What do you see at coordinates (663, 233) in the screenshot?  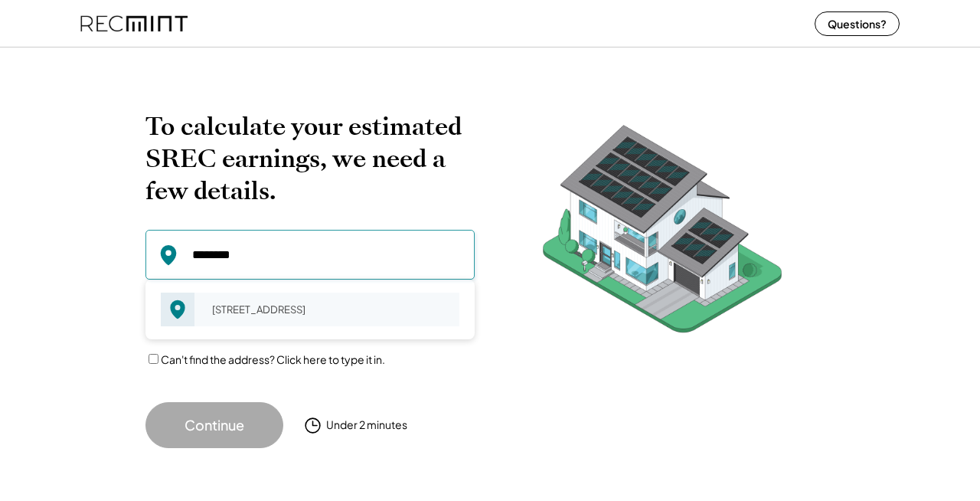 I see `img: RecMintArtboard%207.png` at bounding box center [663, 233].